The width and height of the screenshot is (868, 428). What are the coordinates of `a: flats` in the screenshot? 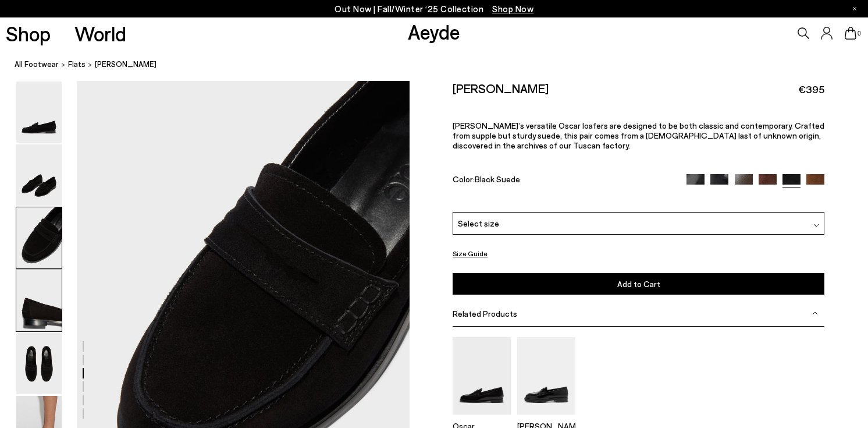 It's located at (76, 64).